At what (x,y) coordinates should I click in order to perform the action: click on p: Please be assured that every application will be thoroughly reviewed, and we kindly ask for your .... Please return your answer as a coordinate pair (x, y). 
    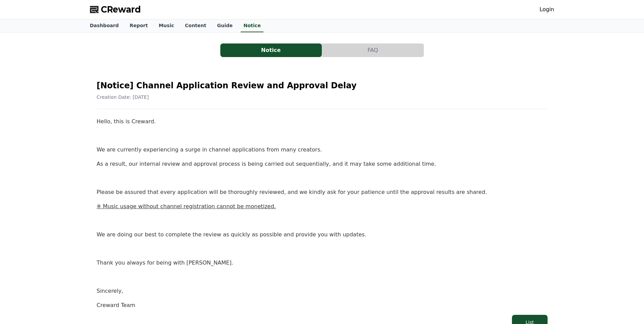
    Looking at the image, I should click on (322, 192).